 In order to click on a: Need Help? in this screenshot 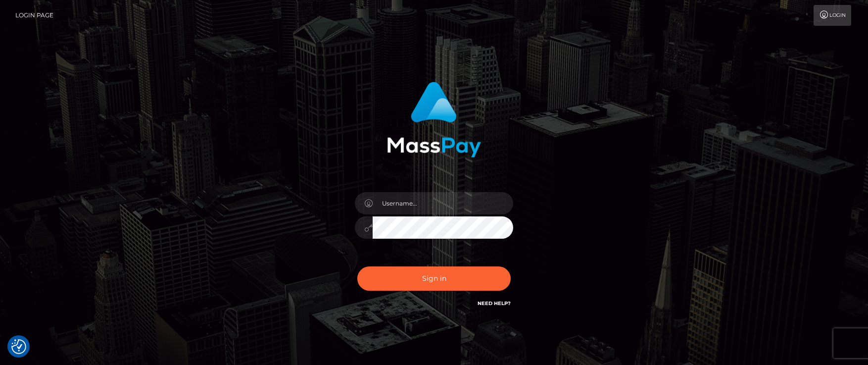, I will do `click(494, 303)`.